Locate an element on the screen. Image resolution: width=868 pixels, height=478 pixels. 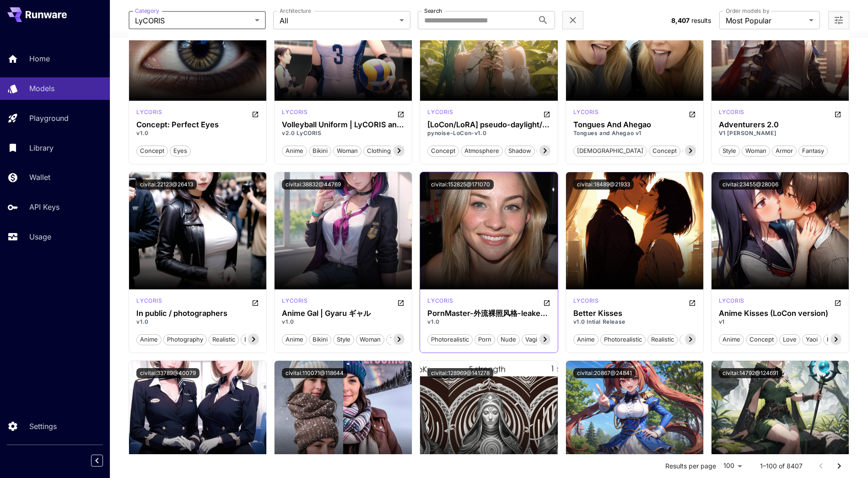
span: background is located at coordinates (261, 340).